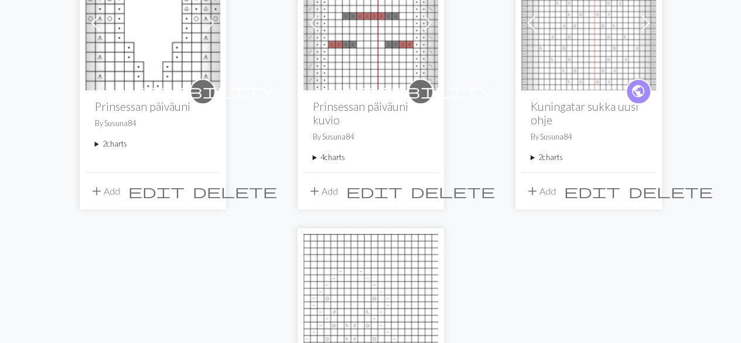 The width and height of the screenshot is (741, 343). What do you see at coordinates (371, 299) in the screenshot?
I see `a: Kuningatar versio 2` at bounding box center [371, 299].